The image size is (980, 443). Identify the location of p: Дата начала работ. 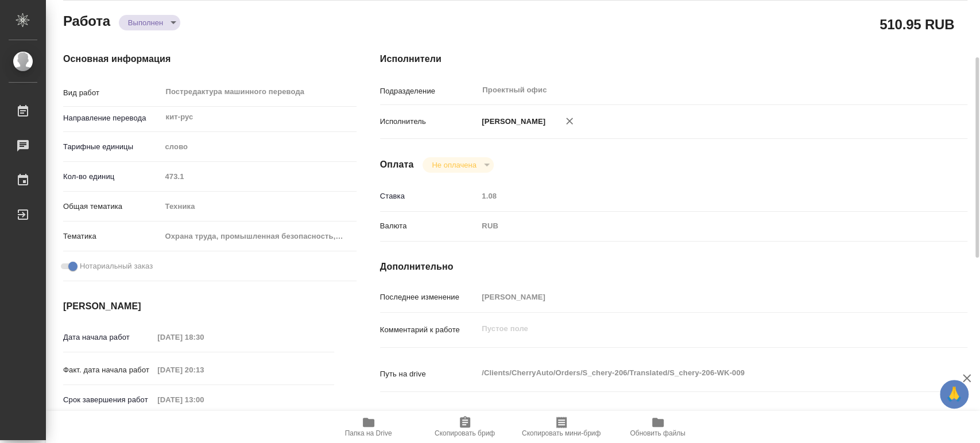
(108, 338).